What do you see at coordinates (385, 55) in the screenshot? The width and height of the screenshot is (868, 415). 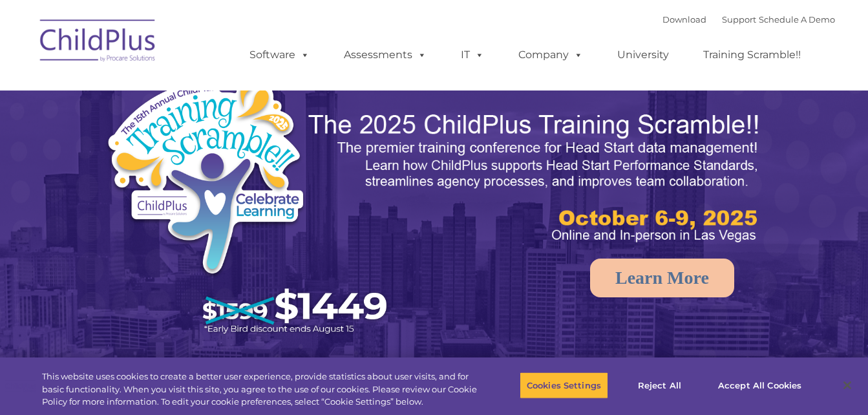 I see `a: Assessments` at bounding box center [385, 55].